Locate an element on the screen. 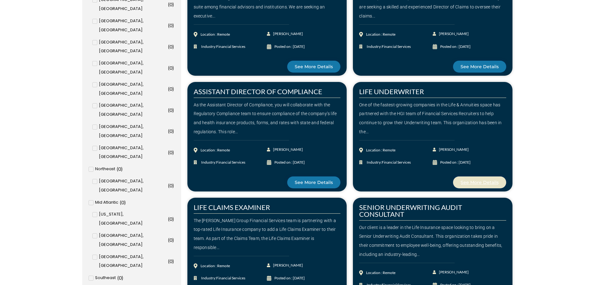 The width and height of the screenshot is (596, 285). a: ASSISTANT DIRECTOR OF COMPLIANCE is located at coordinates (258, 91).